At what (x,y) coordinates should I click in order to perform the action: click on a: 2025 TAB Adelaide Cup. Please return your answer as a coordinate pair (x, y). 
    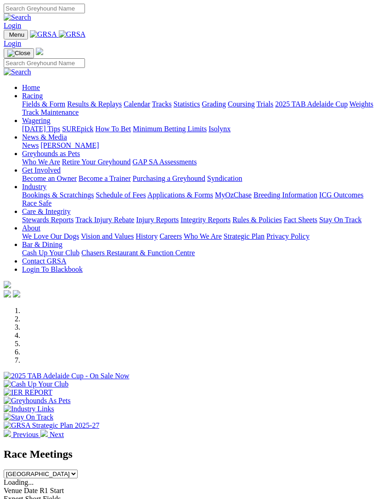
    Looking at the image, I should click on (312, 104).